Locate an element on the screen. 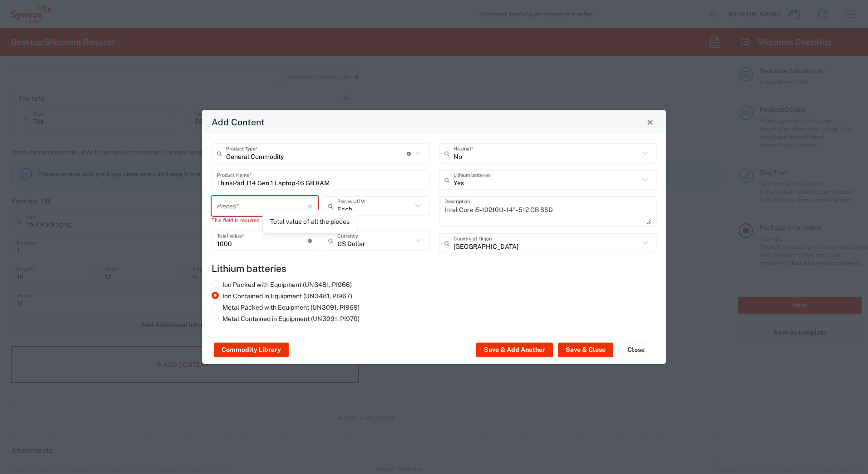 The width and height of the screenshot is (868, 474). button: Commodity Library is located at coordinates (251, 350).